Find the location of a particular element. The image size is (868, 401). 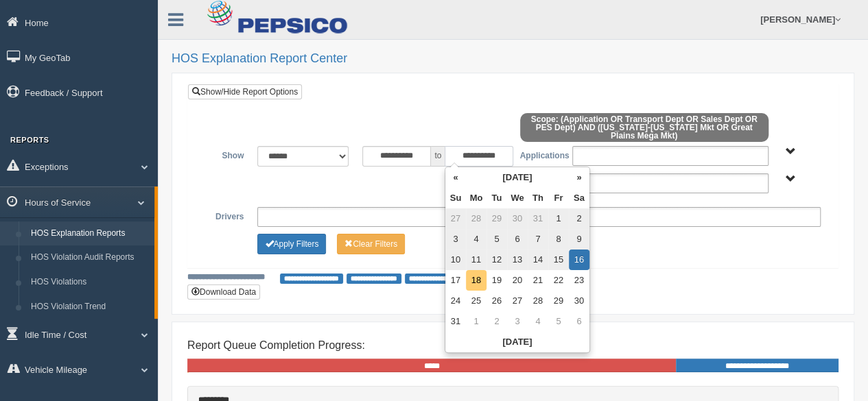

td: 11 is located at coordinates (476, 260).